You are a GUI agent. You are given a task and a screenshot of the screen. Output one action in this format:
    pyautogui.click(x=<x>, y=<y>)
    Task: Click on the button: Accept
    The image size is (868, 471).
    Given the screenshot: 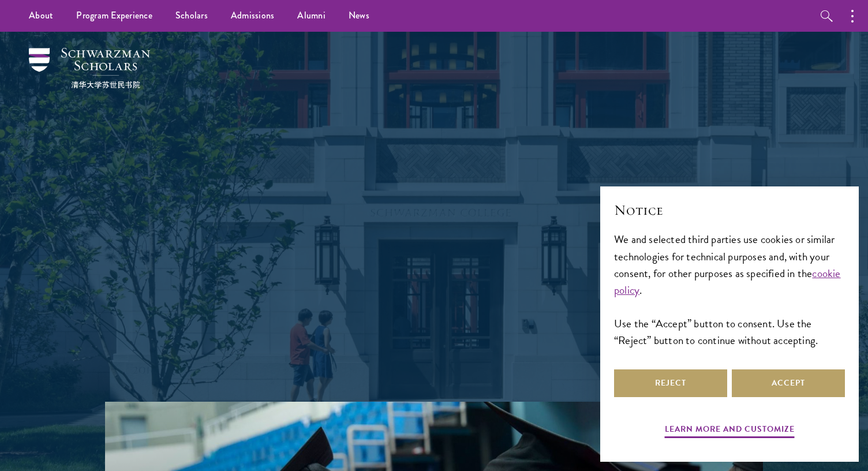 What is the action you would take?
    pyautogui.click(x=788, y=383)
    